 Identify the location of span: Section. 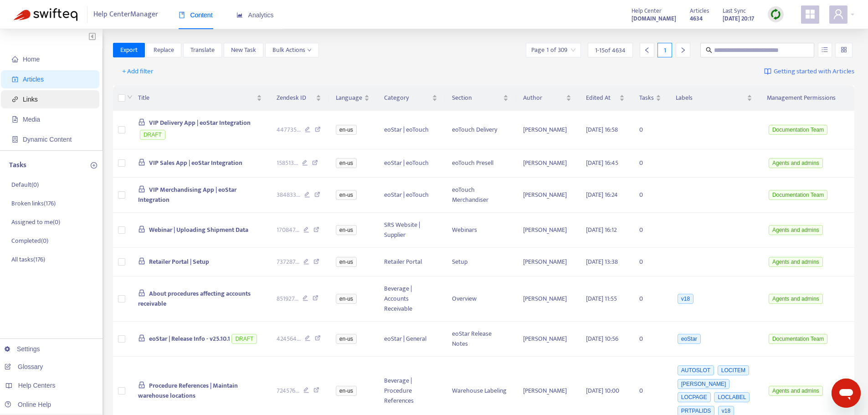
(477, 98).